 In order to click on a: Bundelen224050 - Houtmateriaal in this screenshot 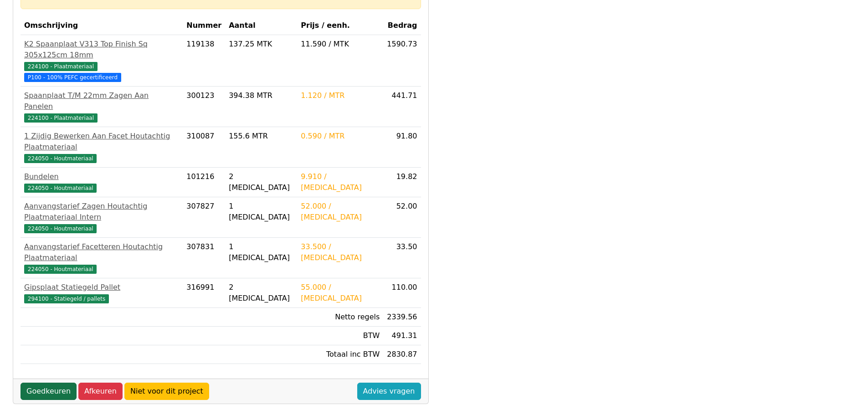, I will do `click(102, 182)`.